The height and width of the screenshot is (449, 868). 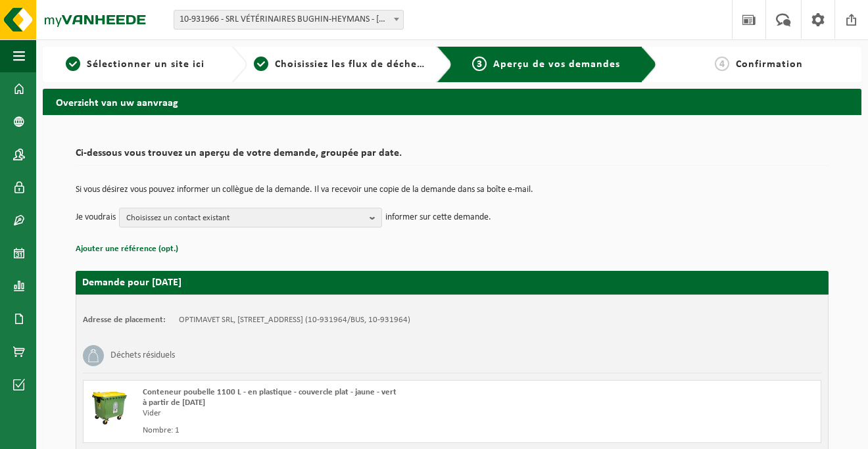 I want to click on span: 3, so click(x=479, y=63).